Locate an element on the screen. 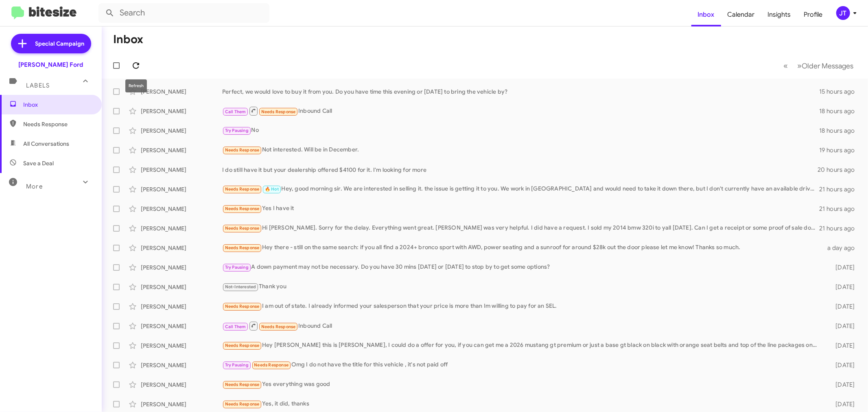 This screenshot has width=868, height=412. span: Special Campaign is located at coordinates (60, 44).